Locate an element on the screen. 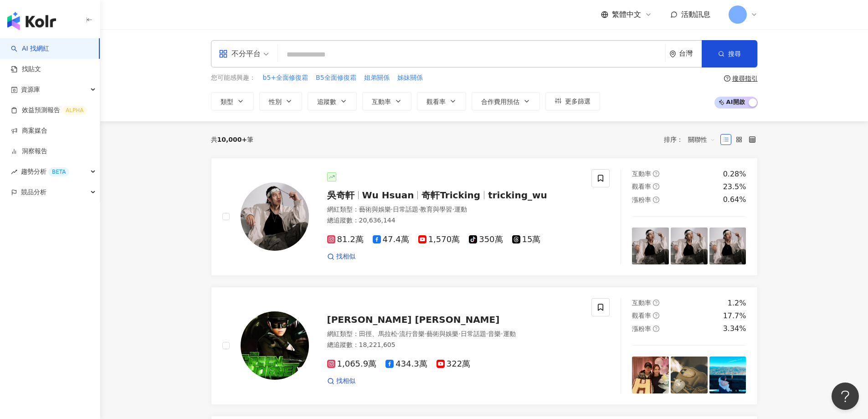  div: 共 筆 is located at coordinates (233, 139).